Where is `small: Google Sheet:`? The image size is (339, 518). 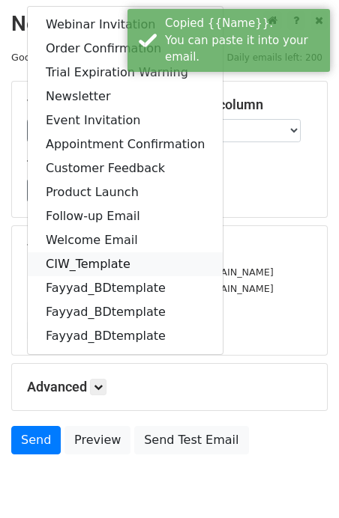 small: Google Sheet: is located at coordinates (109, 57).